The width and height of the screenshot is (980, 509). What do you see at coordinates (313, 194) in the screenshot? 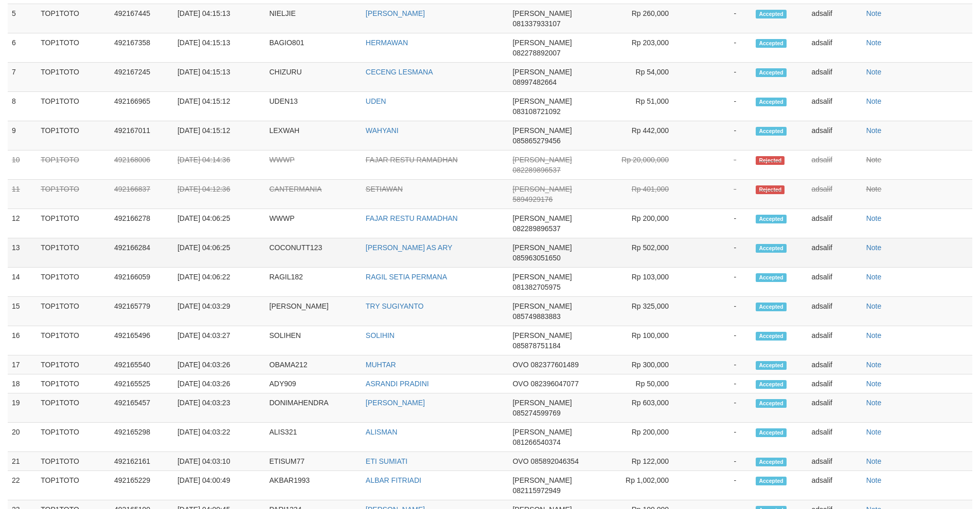
I see `td: CANTERMANIA` at bounding box center [313, 194].